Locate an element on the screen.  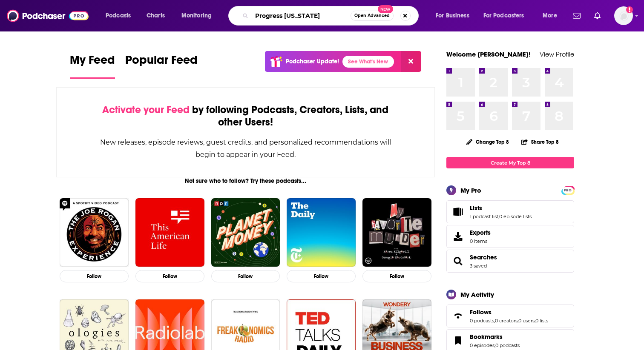
a: View Profile is located at coordinates (557, 54).